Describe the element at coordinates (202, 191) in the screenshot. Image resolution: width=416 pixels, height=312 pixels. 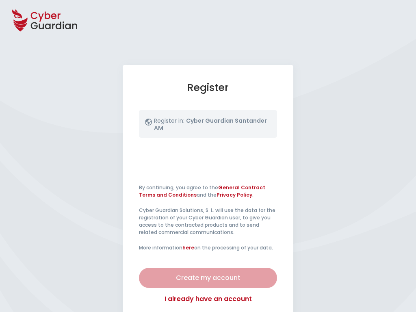
I see `a: General Contract Terms and Conditions` at that location.